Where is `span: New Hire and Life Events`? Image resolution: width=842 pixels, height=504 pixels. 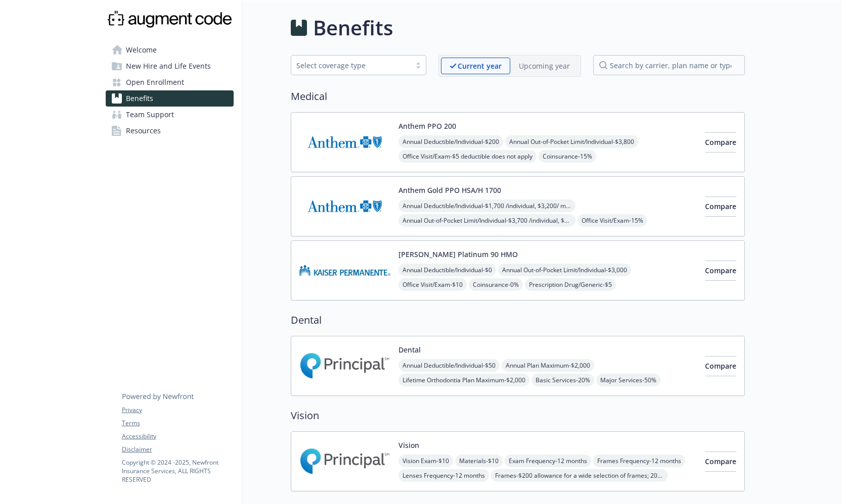
span: New Hire and Life Events is located at coordinates (169, 66).